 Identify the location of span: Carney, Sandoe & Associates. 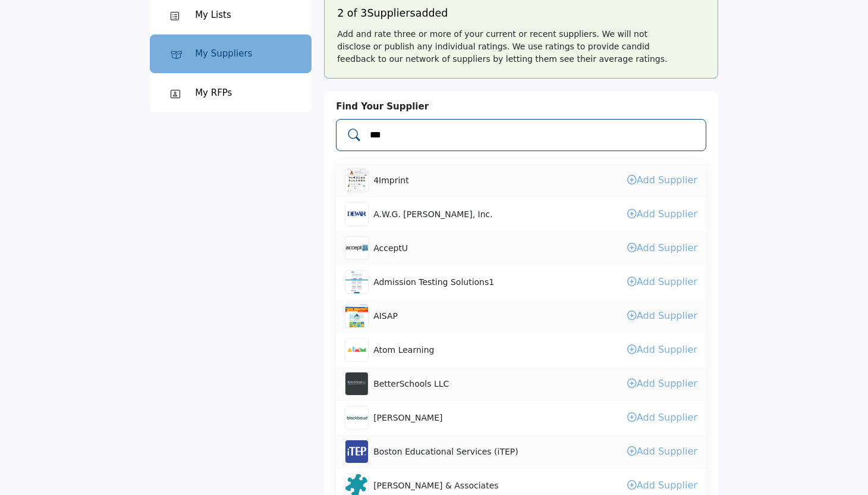
(436, 485).